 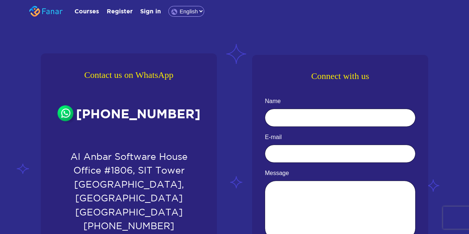 I want to click on img: language.png, so click(x=174, y=12).